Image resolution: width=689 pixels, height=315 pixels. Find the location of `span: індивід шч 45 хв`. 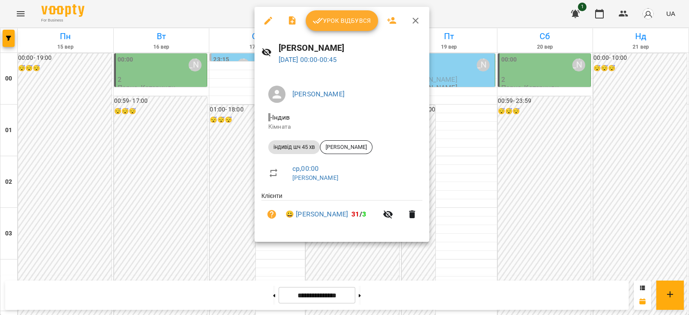

span: індивід шч 45 хв is located at coordinates (294, 147).